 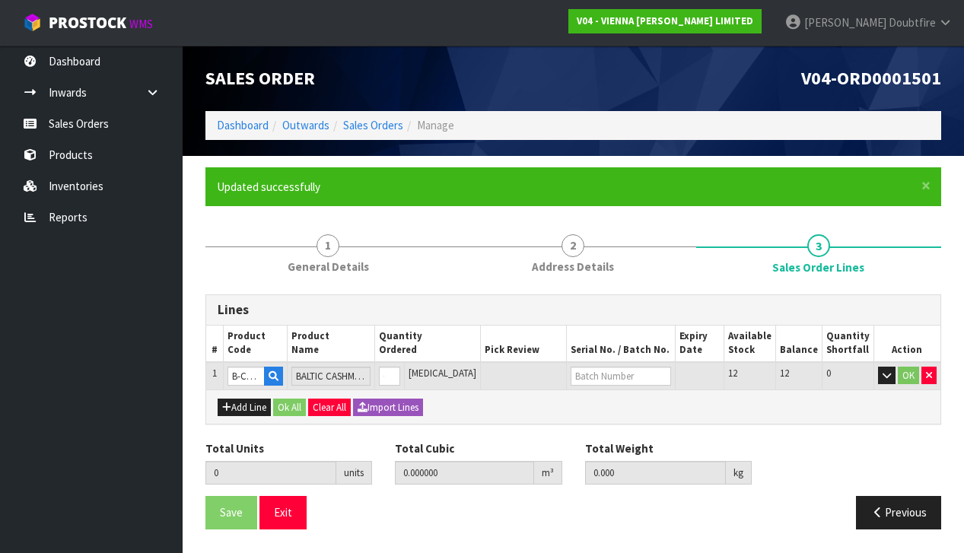 What do you see at coordinates (799, 344) in the screenshot?
I see `th: Balance` at bounding box center [799, 344].